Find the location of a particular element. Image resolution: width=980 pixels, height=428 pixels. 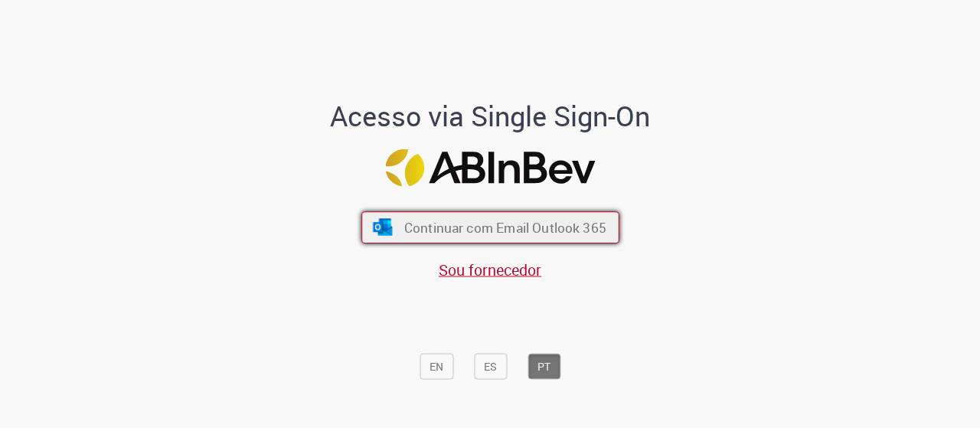

img: Logo ABInBev is located at coordinates (490, 168).